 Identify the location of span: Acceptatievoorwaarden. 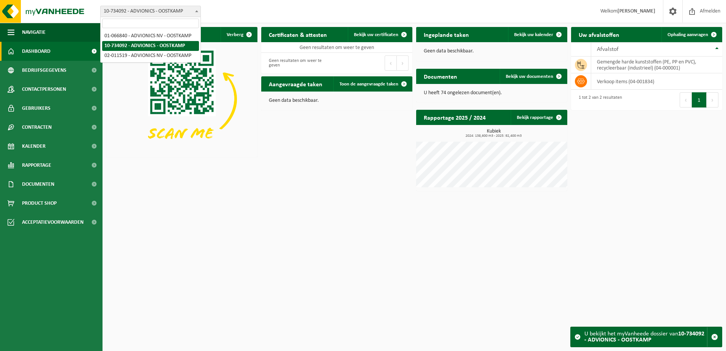
(53, 222).